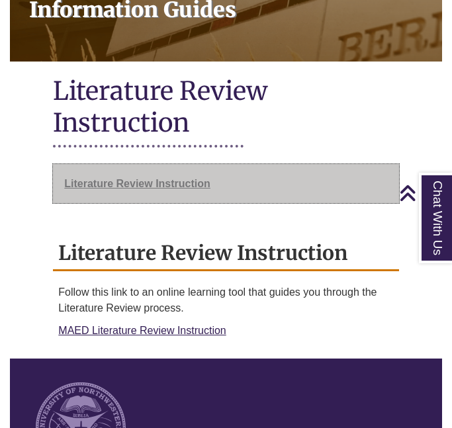 Image resolution: width=452 pixels, height=428 pixels. I want to click on h2: Literature Review Instruction, so click(226, 254).